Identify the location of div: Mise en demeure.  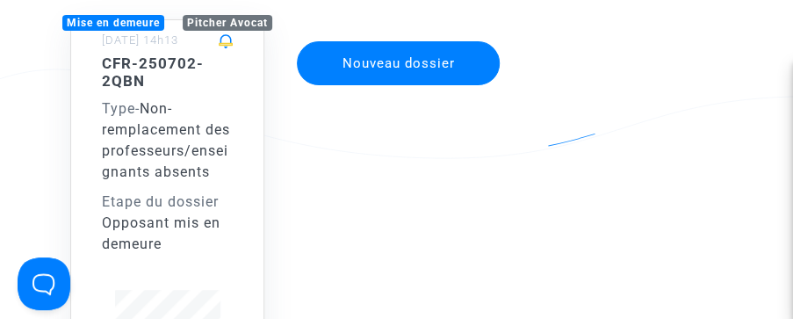
(113, 23).